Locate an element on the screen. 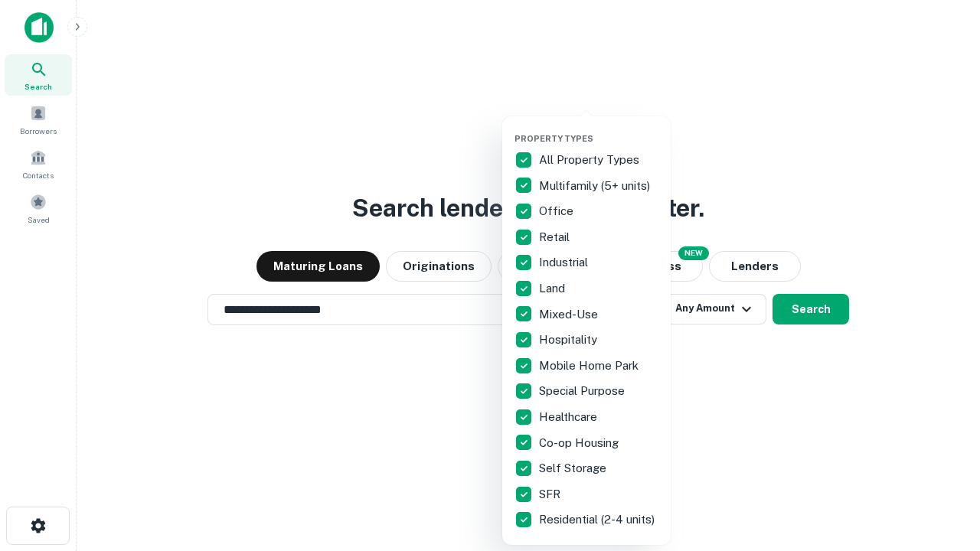  div: Chat Widget is located at coordinates (942, 465).